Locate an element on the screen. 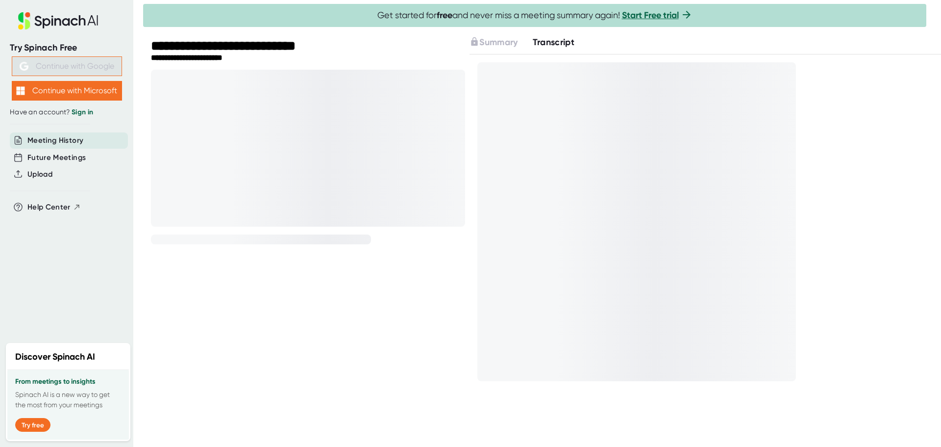 This screenshot has height=447, width=941. img: Aehbyd4JwY73AAAAAElFTkSuQmCC is located at coordinates (24, 66).